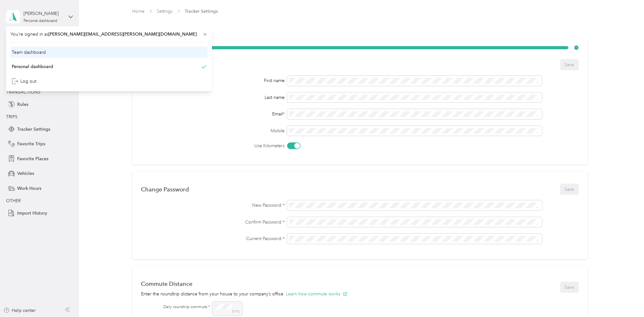 Image resolution: width=644 pixels, height=317 pixels. What do you see at coordinates (23, 104) in the screenshot?
I see `span: Rules` at bounding box center [23, 104].